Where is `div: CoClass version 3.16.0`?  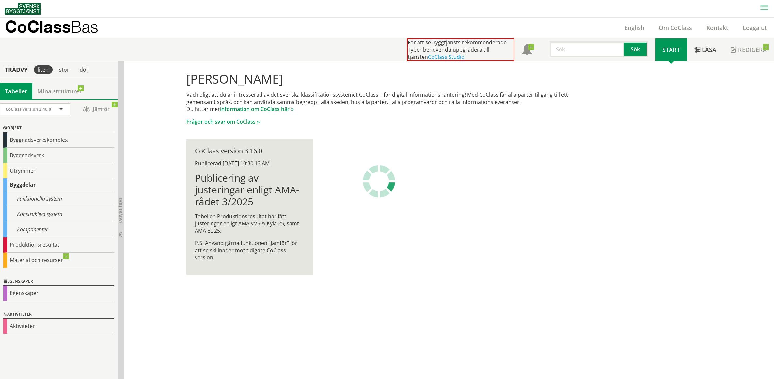 div: CoClass version 3.16.0 is located at coordinates (250, 151).